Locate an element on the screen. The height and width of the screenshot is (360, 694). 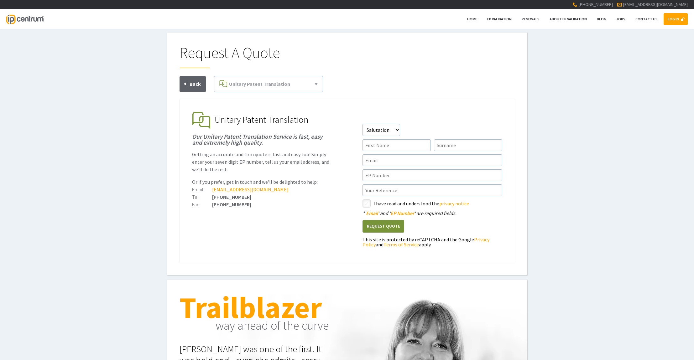
input: EP Number is located at coordinates (432, 175).